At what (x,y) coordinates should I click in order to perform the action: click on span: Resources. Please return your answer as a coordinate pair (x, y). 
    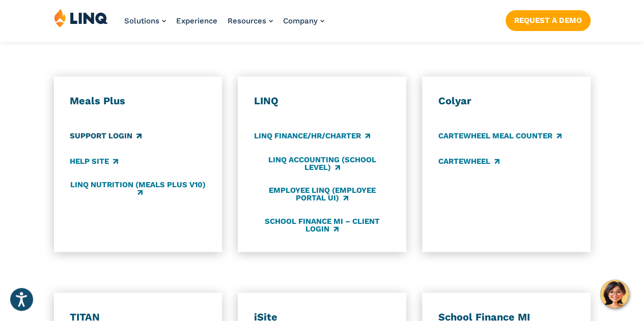
    Looking at the image, I should click on (247, 21).